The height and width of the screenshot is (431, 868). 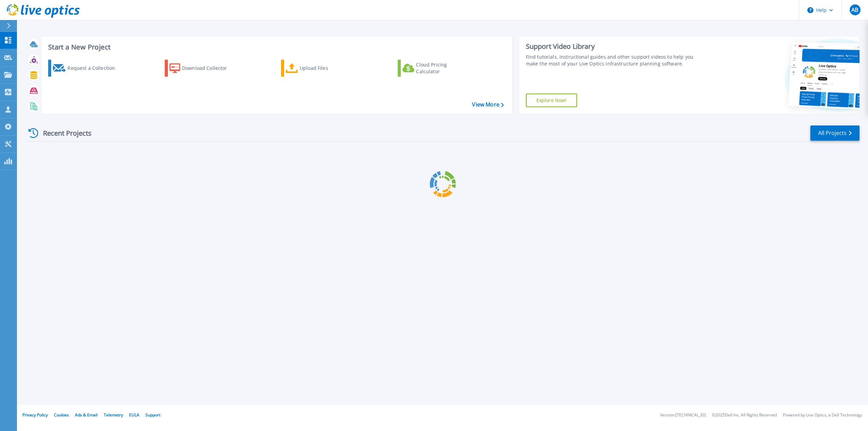 What do you see at coordinates (327, 68) in the screenshot?
I see `div: Upload Files` at bounding box center [327, 68].